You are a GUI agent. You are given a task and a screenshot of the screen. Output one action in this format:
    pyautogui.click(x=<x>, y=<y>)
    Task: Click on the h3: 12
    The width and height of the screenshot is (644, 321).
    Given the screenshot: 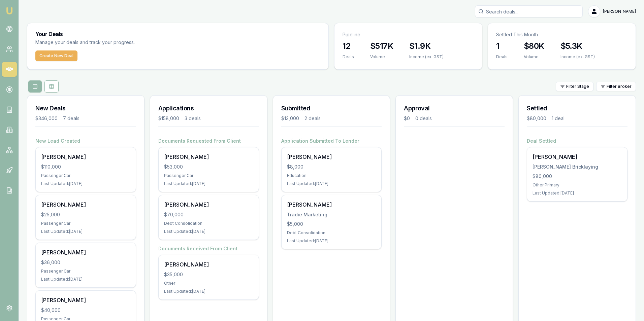 What is the action you would take?
    pyautogui.click(x=348, y=46)
    